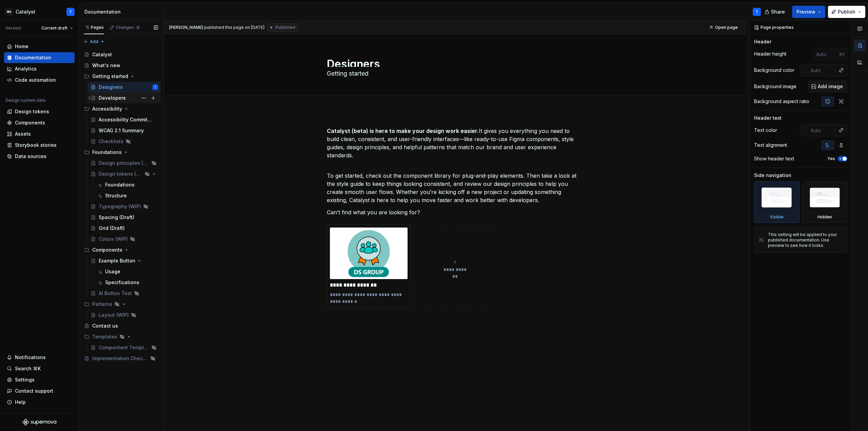  What do you see at coordinates (775, 87) in the screenshot?
I see `div: Background image` at bounding box center [775, 87].